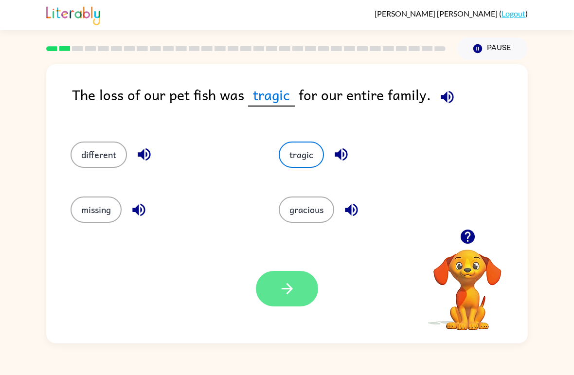  I want to click on button: Pause, so click(492, 49).